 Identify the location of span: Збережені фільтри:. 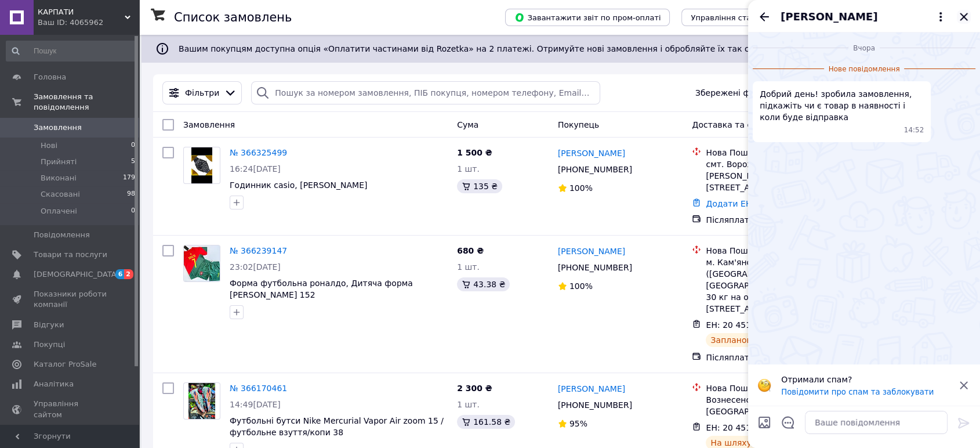
(738, 93).